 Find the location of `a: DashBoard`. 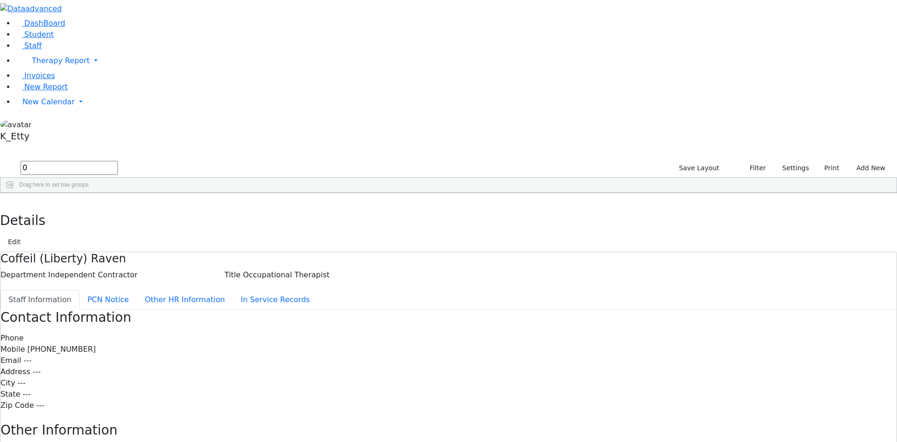

a: DashBoard is located at coordinates (40, 23).